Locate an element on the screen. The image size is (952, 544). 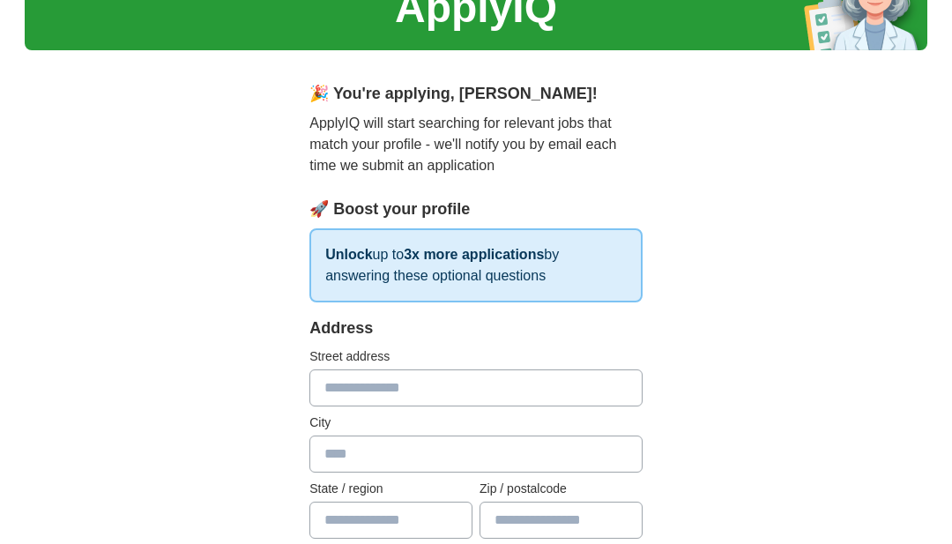
p: ApplyIQ will start searching for relevant jobs that match your profile - we'll notify you by emai... is located at coordinates (476, 146).